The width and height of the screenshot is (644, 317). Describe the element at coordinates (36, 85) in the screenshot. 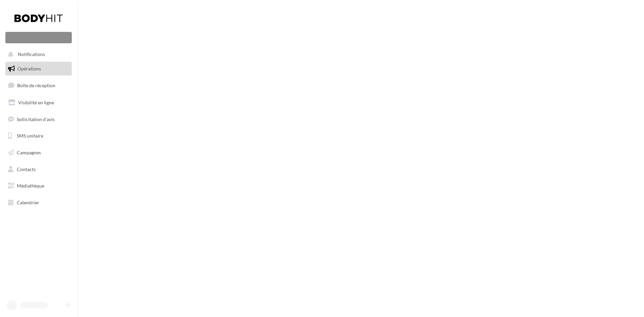

I see `span: Boîte de réception` at that location.